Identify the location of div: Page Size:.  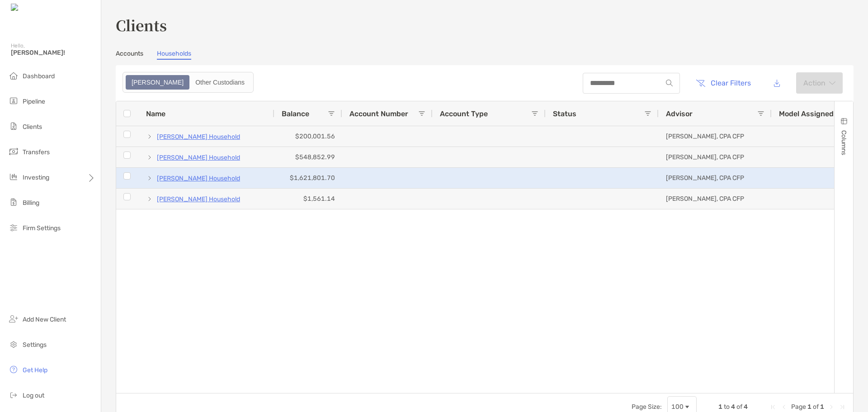
(647, 406).